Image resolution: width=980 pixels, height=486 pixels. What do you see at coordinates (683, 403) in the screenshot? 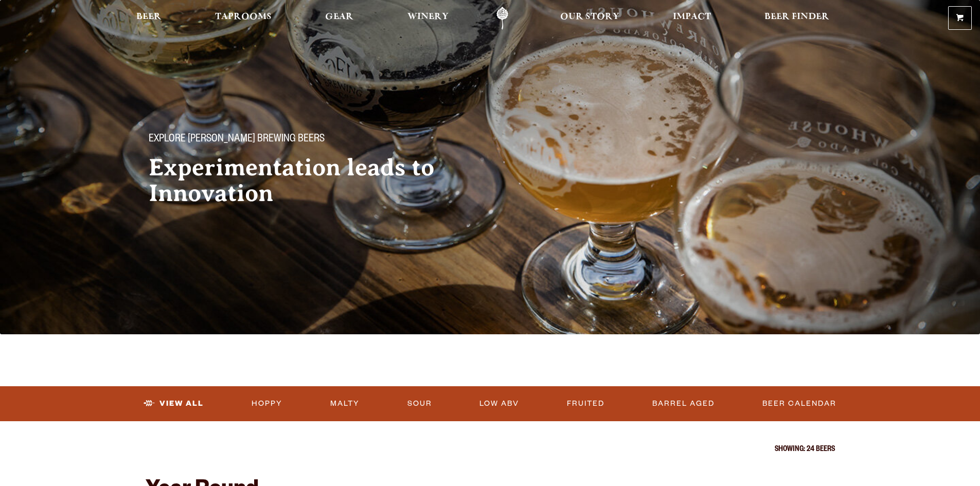
I see `a: Barrel Aged` at bounding box center [683, 403].